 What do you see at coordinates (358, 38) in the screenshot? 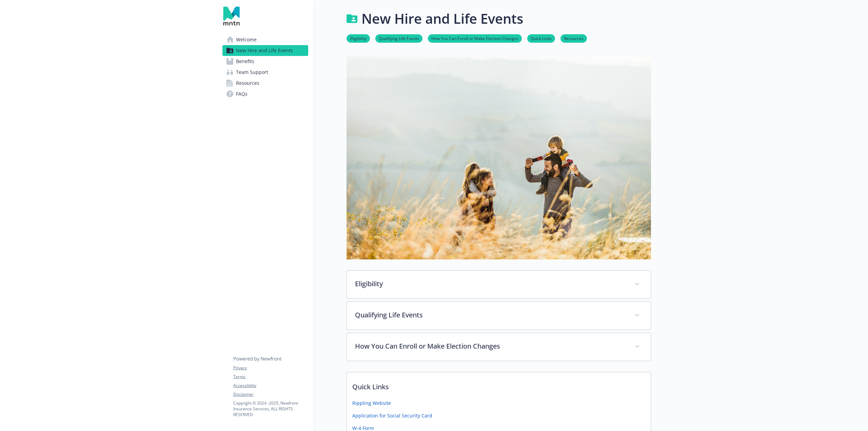
I see `a: Eligibility` at bounding box center [358, 38].